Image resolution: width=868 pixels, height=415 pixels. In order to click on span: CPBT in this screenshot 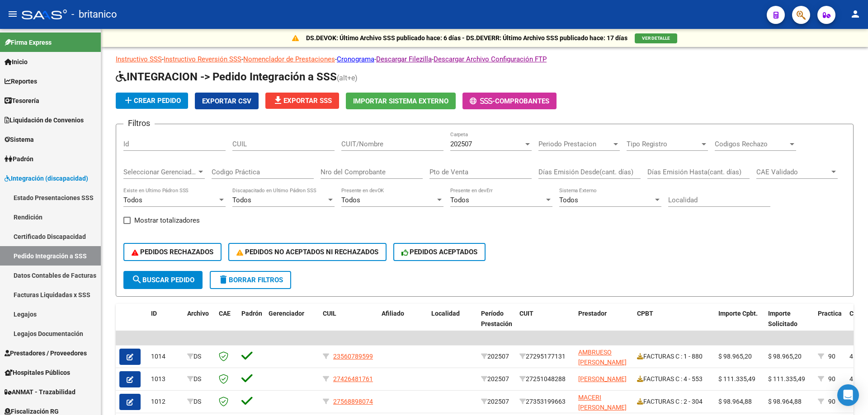, I will do `click(645, 313)`.